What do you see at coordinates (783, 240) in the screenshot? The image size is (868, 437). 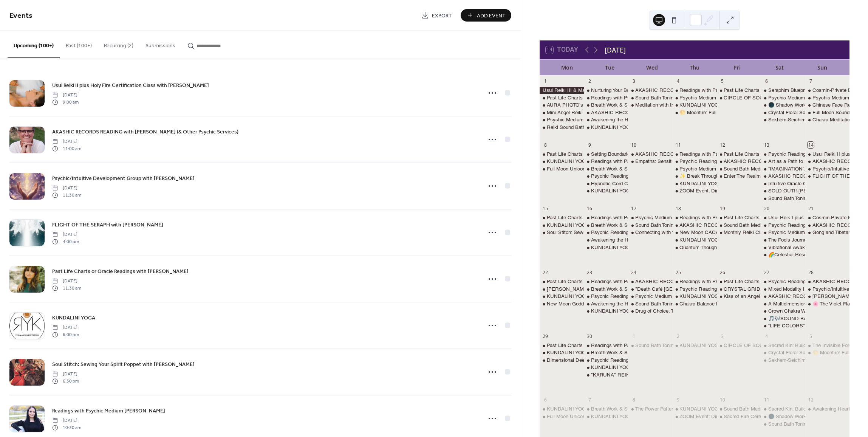 I see `div: The Fools Journey - a Walk through the Major Arcana with Leeza` at bounding box center [783, 240].